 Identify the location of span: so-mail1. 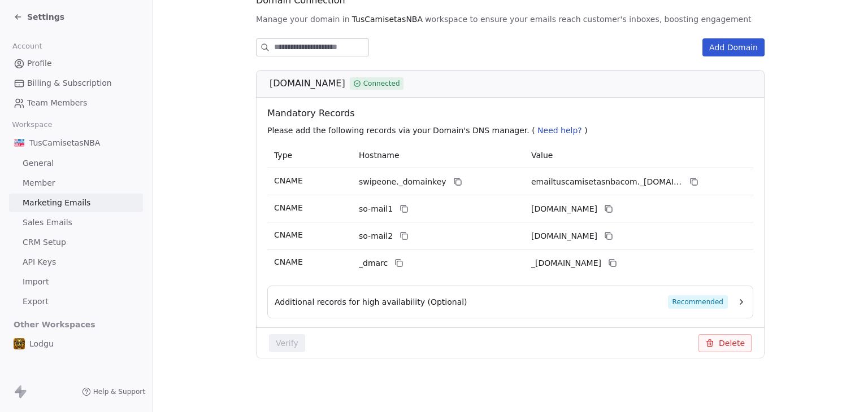
(376, 209).